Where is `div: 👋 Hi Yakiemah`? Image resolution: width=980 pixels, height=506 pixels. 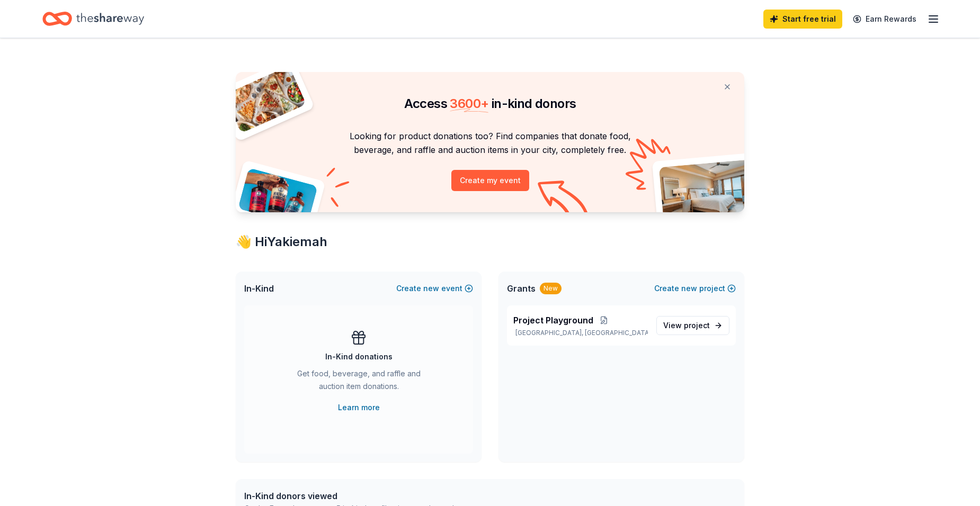 div: 👋 Hi Yakiemah is located at coordinates (490, 242).